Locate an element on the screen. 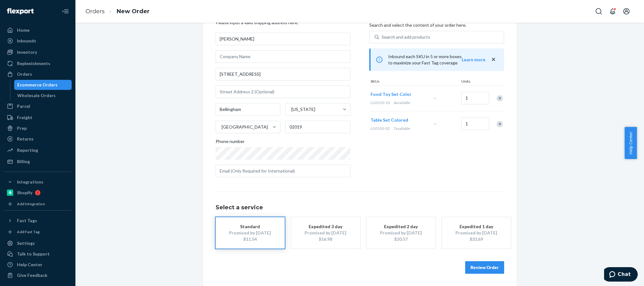 This screenshot has width=644, height=286. a: Wholesale Orders is located at coordinates (43, 96).